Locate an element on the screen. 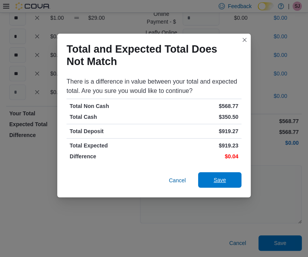  button: Save is located at coordinates (220, 180).